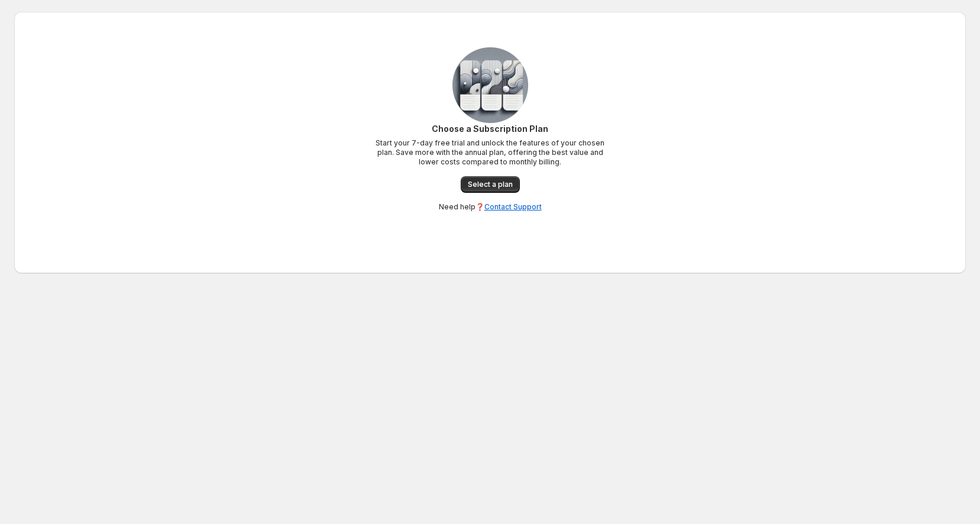 The width and height of the screenshot is (980, 524). Describe the element at coordinates (490, 207) in the screenshot. I see `p: Need help❓` at that location.